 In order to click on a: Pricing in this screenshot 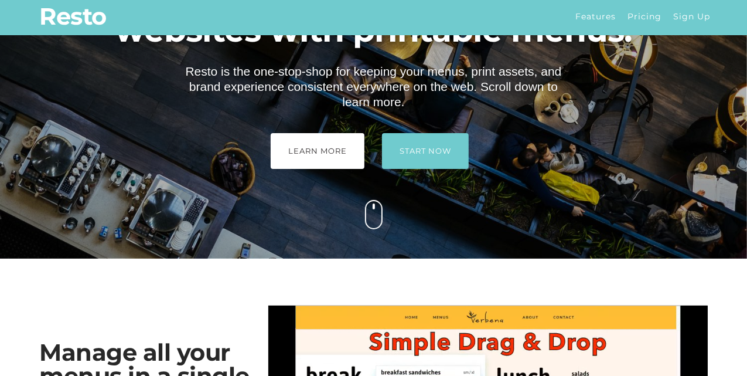, I will do `click(645, 16)`.